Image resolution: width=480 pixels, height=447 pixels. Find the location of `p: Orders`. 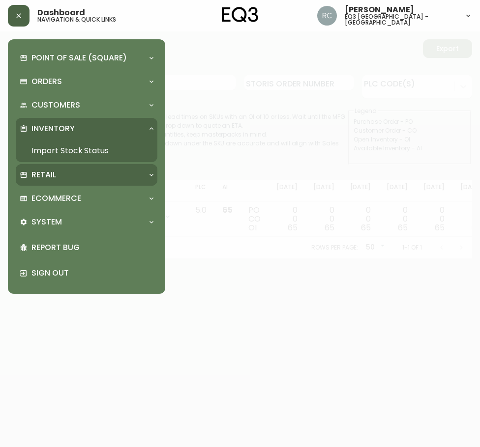

p: Orders is located at coordinates (47, 82).